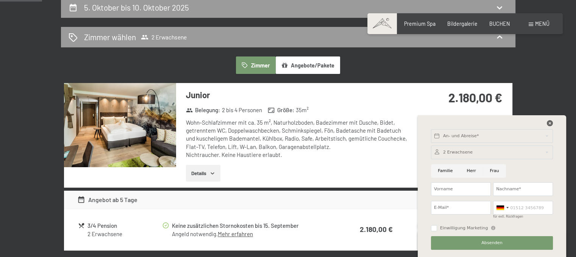  Describe the element at coordinates (502, 208) in the screenshot. I see `div: Germany (Deutschland): +49` at that location.